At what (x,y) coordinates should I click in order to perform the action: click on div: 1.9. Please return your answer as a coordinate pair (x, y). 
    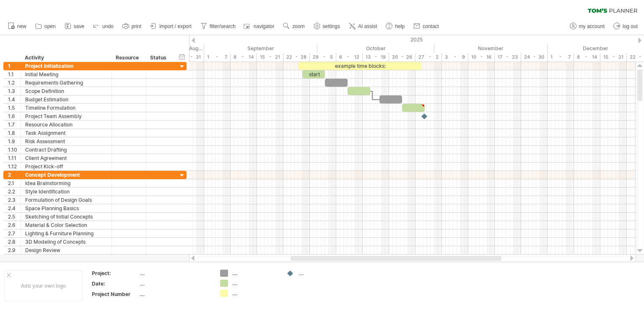
    Looking at the image, I should click on (14, 141).